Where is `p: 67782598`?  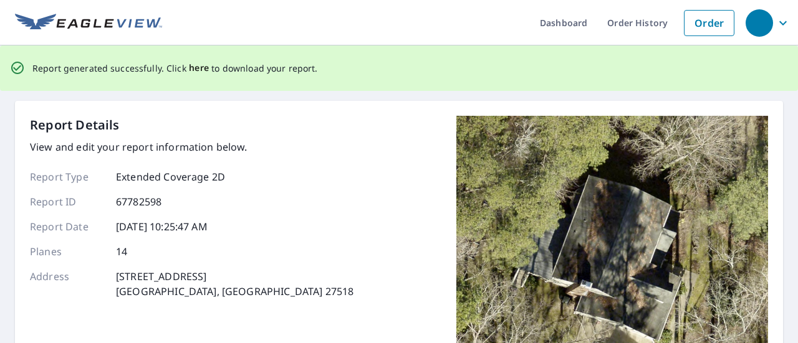 p: 67782598 is located at coordinates (138, 202).